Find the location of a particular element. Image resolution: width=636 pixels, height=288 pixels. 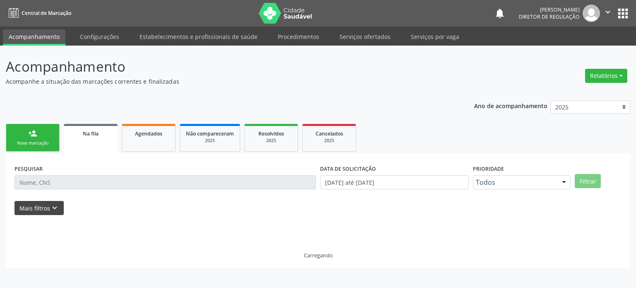

p: Acompanhamento is located at coordinates (224, 67).